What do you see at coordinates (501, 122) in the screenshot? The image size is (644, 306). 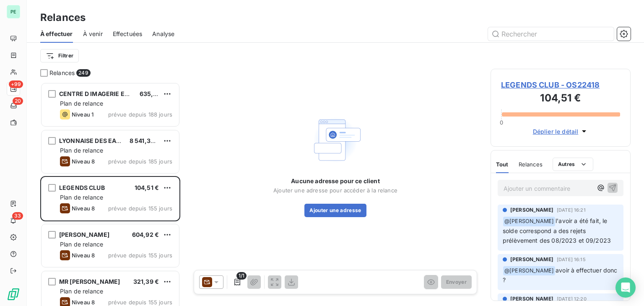 I see `span: 0` at bounding box center [501, 122].